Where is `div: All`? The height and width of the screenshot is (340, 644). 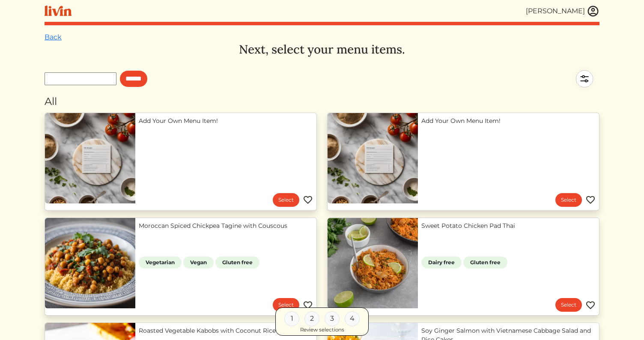
div: All is located at coordinates (322, 102).